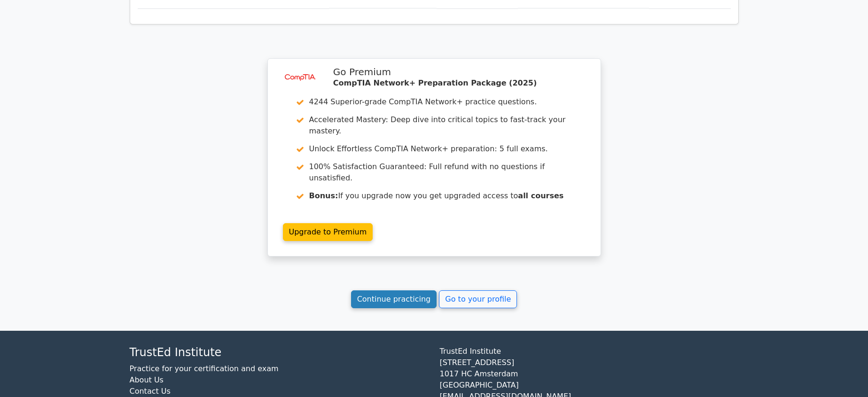  I want to click on a: Go to your profile, so click(478, 300).